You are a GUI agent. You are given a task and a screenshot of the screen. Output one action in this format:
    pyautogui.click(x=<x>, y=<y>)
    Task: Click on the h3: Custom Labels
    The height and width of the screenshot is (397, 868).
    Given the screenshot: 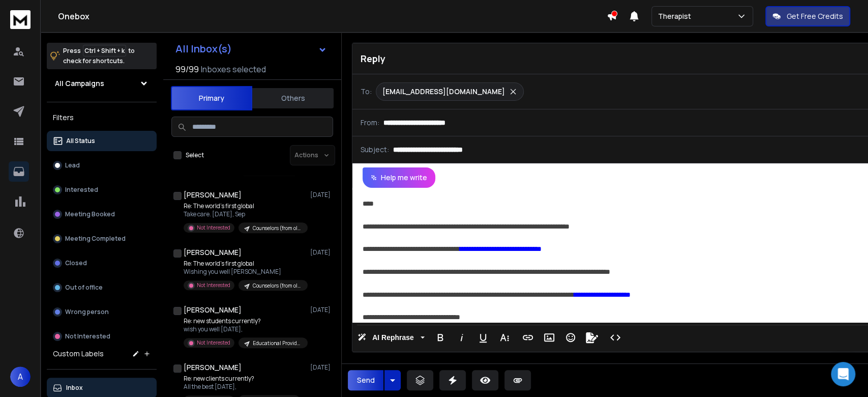 What is the action you would take?
    pyautogui.click(x=79, y=354)
    